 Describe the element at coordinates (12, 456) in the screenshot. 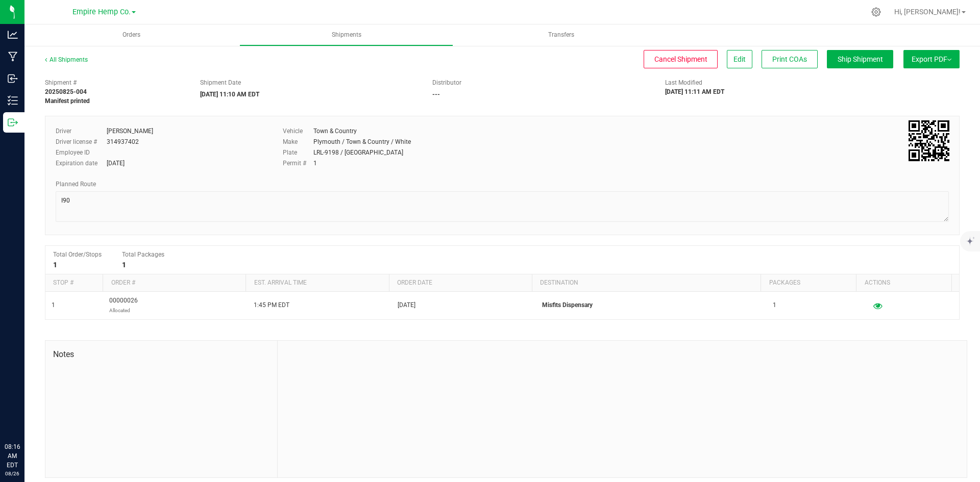

I see `p: 08:16 AM EDT` at that location.